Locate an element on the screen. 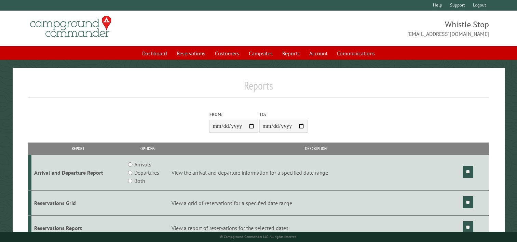 The height and width of the screenshot is (242, 517). td: View a grid of reservations for a specified date range is located at coordinates (316, 203).